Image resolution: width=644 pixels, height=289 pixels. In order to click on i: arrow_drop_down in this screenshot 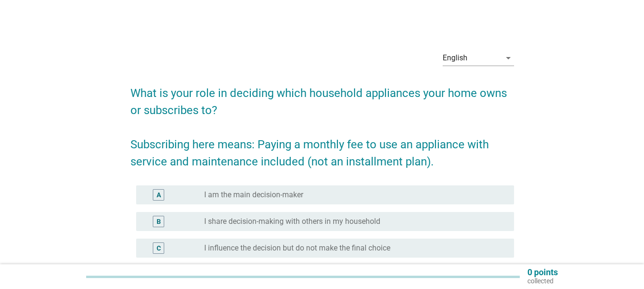, I will do `click(508, 58)`.